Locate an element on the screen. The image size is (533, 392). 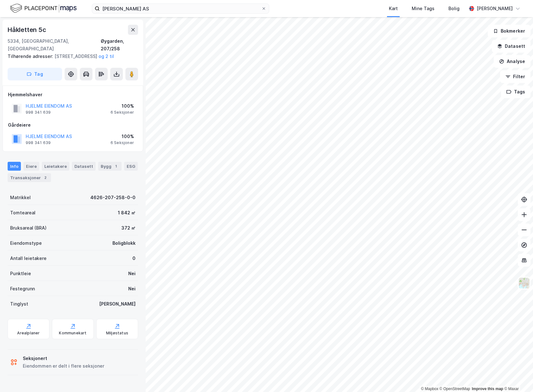
div: Eiendommen er delt i flere seksjoner is located at coordinates (63, 367).